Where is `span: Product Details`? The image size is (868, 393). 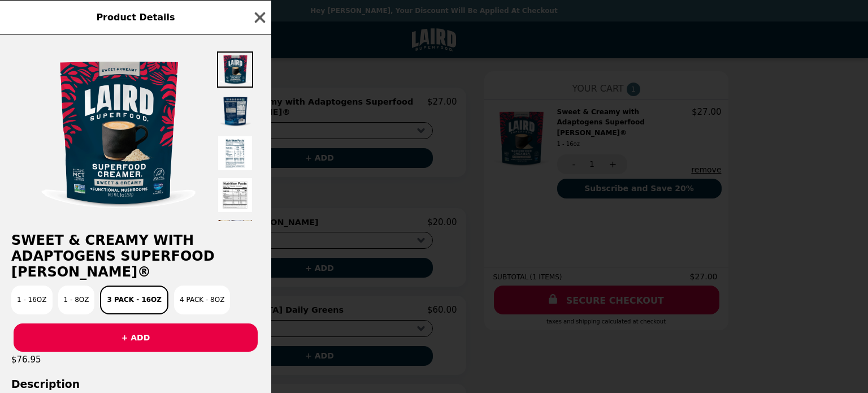
span: Product Details is located at coordinates (135, 17).